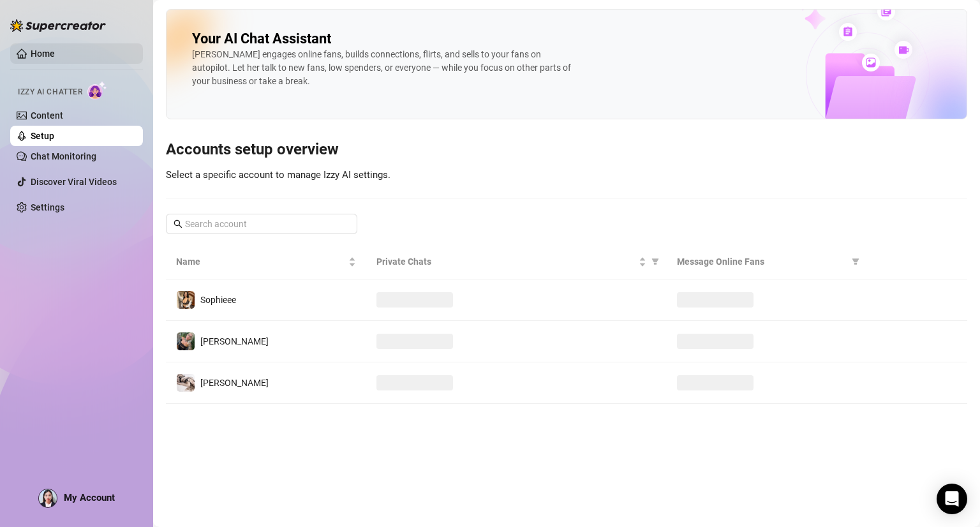  I want to click on th: Name, so click(266, 261).